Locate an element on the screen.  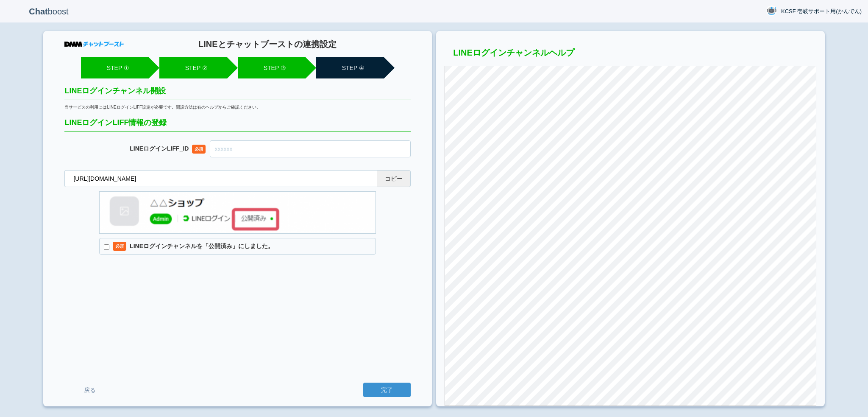
dt: LINEログインLIFF_ID is located at coordinates (137, 149).